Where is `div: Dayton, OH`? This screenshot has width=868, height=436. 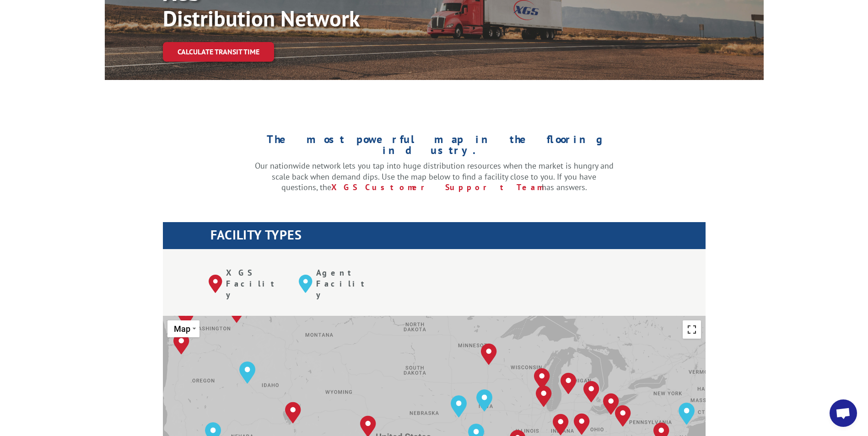 div: Dayton, OH is located at coordinates (581, 425).